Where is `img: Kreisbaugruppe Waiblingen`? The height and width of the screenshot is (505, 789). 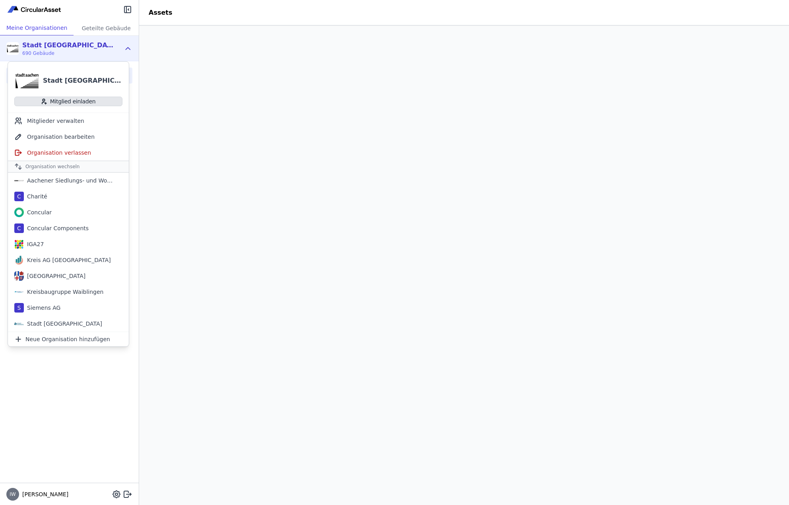 img: Kreisbaugruppe Waiblingen is located at coordinates (19, 292).